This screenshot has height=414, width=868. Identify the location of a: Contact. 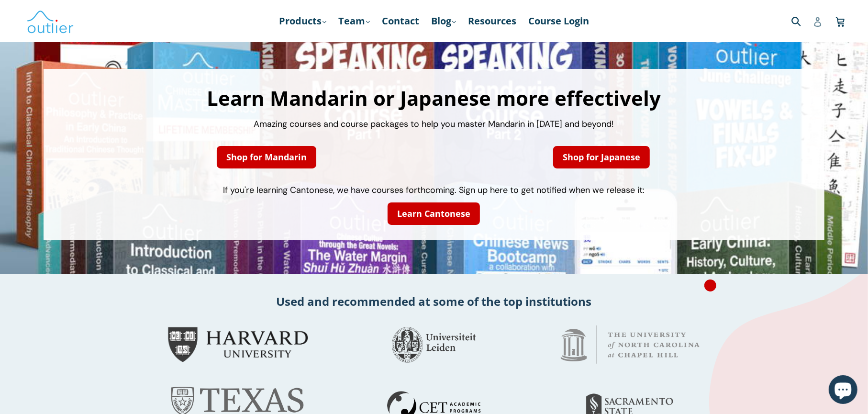
(400, 21).